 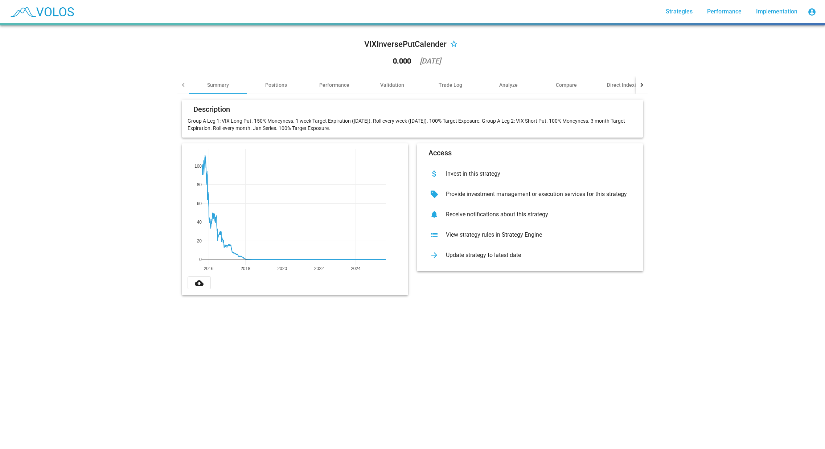 I want to click on mat-icon: sell, so click(x=434, y=194).